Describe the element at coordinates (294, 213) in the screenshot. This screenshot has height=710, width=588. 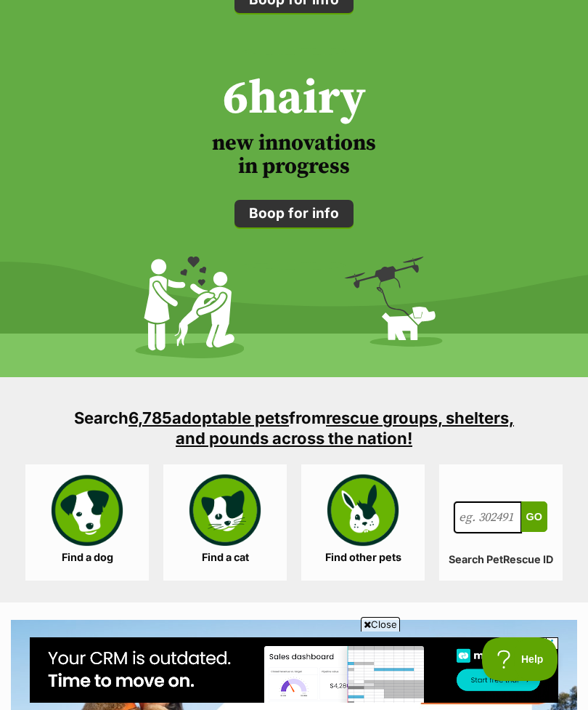
I see `a: Boop for info` at that location.